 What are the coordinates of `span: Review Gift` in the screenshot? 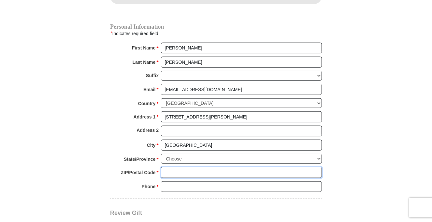 It's located at (126, 213).